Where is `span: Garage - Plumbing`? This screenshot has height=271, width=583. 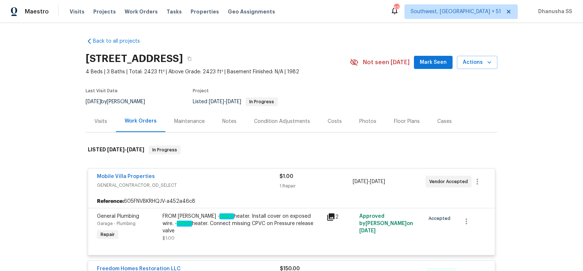 span: Garage - Plumbing is located at coordinates (116, 223).